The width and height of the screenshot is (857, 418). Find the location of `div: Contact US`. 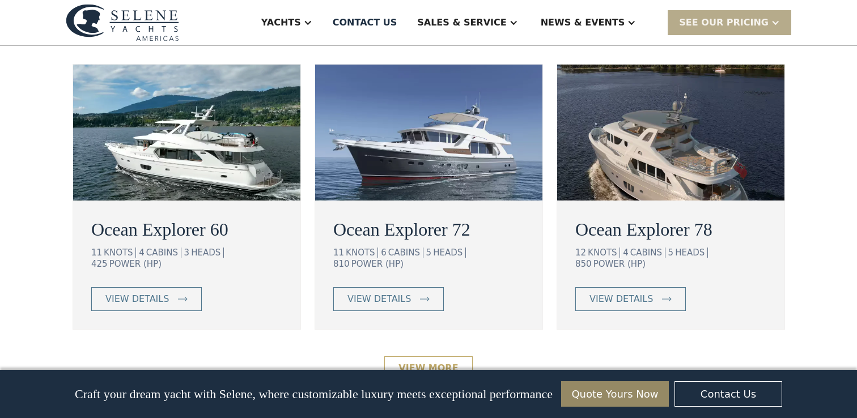

div: Contact US is located at coordinates (365, 23).